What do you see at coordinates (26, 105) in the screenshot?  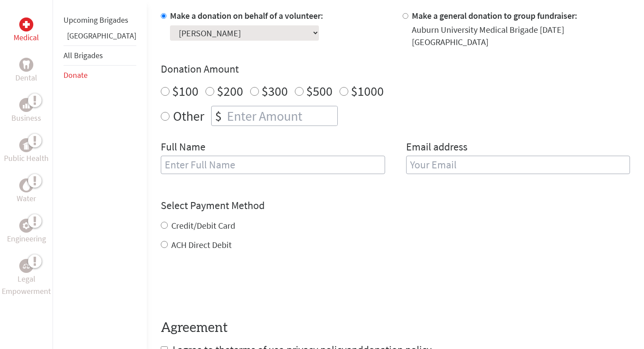 I see `div: Business` at bounding box center [26, 105].